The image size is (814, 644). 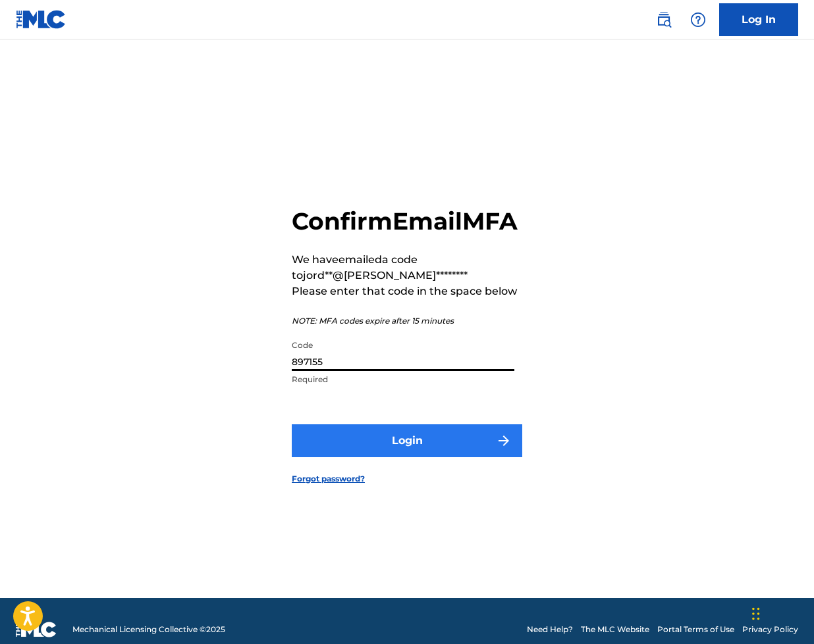 I want to click on span: Mechanical Licensing Collective © 2025, so click(x=149, y=630).